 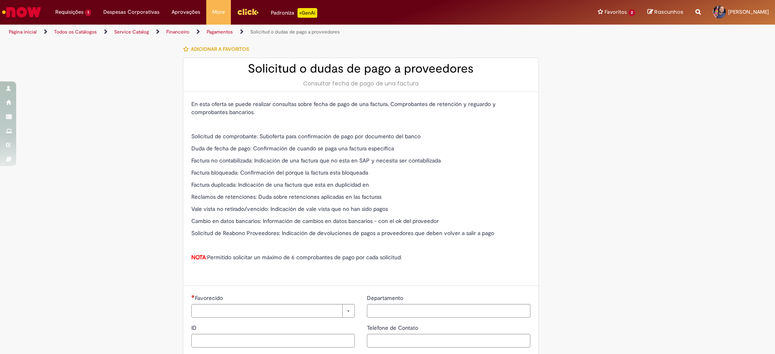 What do you see at coordinates (669, 12) in the screenshot?
I see `span: Rascunhos` at bounding box center [669, 12].